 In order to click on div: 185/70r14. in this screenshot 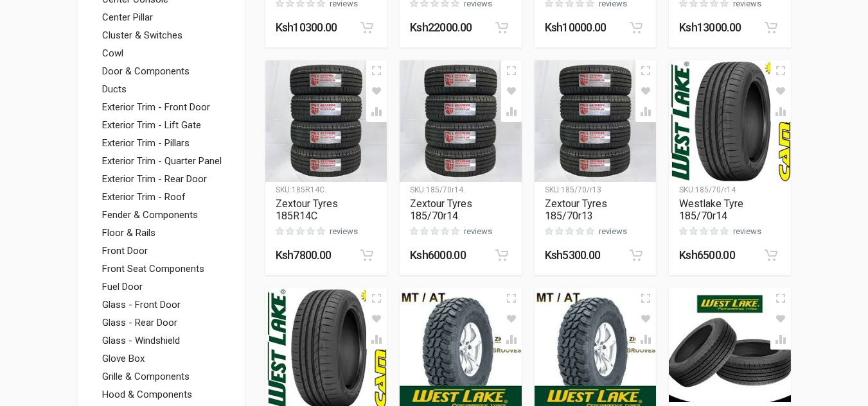, I will do `click(461, 190)`.